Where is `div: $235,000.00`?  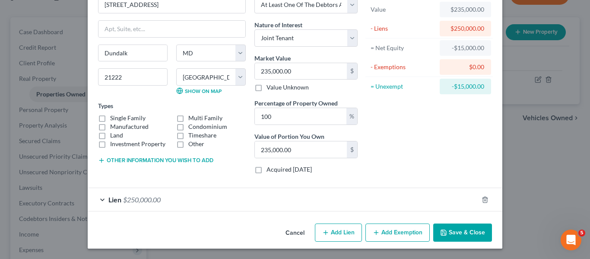
div: $235,000.00 is located at coordinates (465, 10).